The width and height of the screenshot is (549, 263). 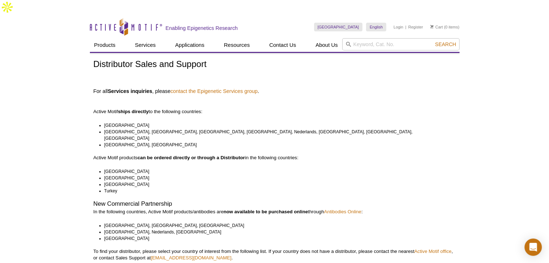 I want to click on h1: Distributor Sales and Support, so click(x=275, y=65).